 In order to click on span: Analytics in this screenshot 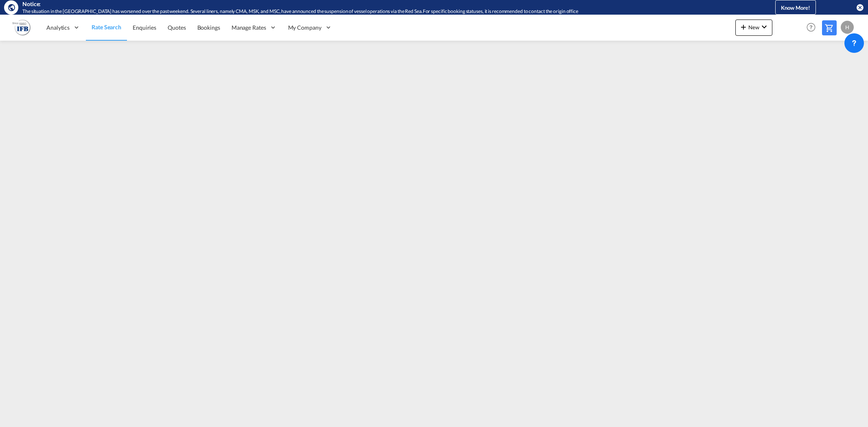, I will do `click(58, 27)`.